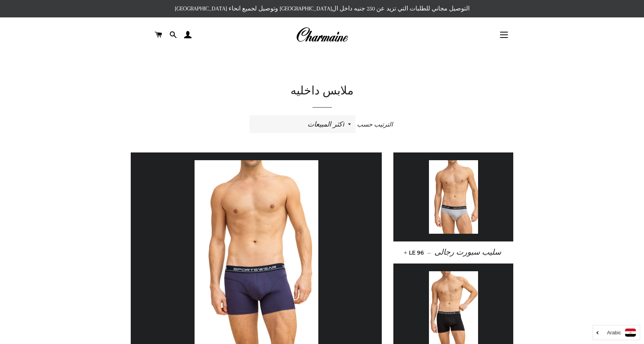  Describe the element at coordinates (322, 91) in the screenshot. I see `h1: ملابس داخليه` at that location.